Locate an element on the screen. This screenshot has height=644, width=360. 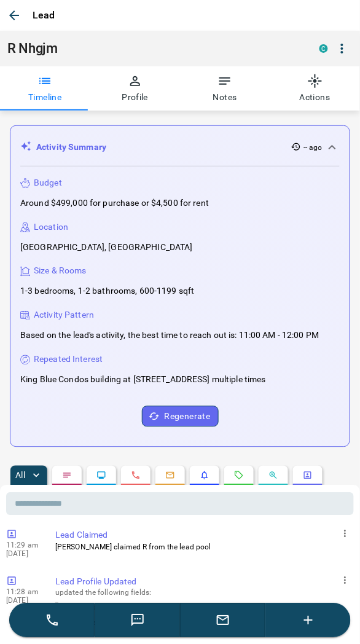
p: Based on the lead's activity, the best time to reach out is: 11:00 AM - 12:00 PM is located at coordinates (169, 336).